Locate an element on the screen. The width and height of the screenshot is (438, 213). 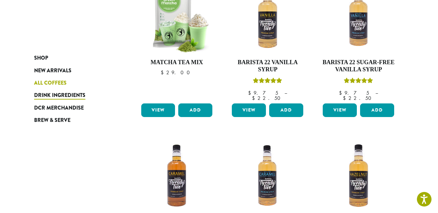
span: New Arrivals is located at coordinates (53, 71).